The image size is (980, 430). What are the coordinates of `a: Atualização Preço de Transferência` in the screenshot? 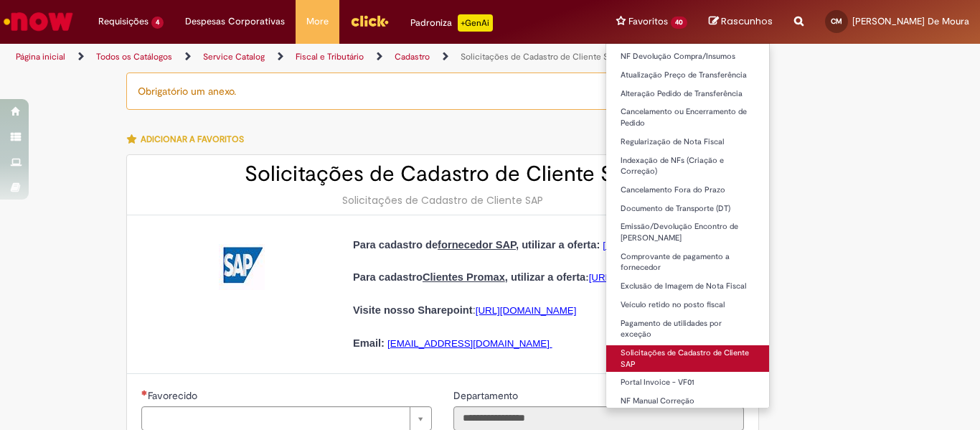 It's located at (687, 75).